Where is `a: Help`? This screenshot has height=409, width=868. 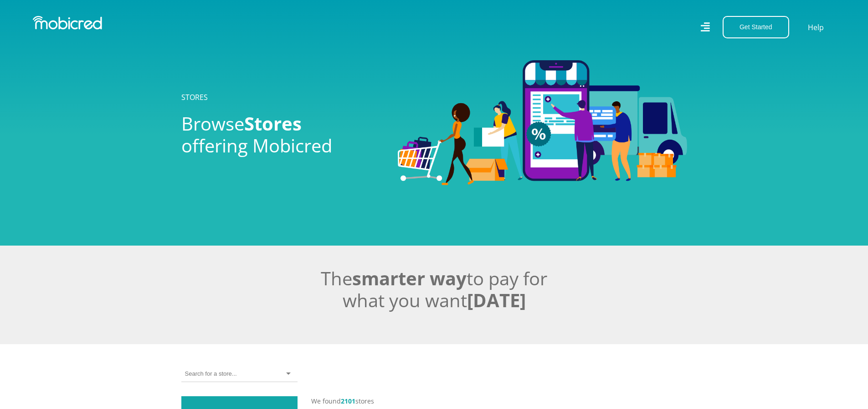 a: Help is located at coordinates (816, 27).